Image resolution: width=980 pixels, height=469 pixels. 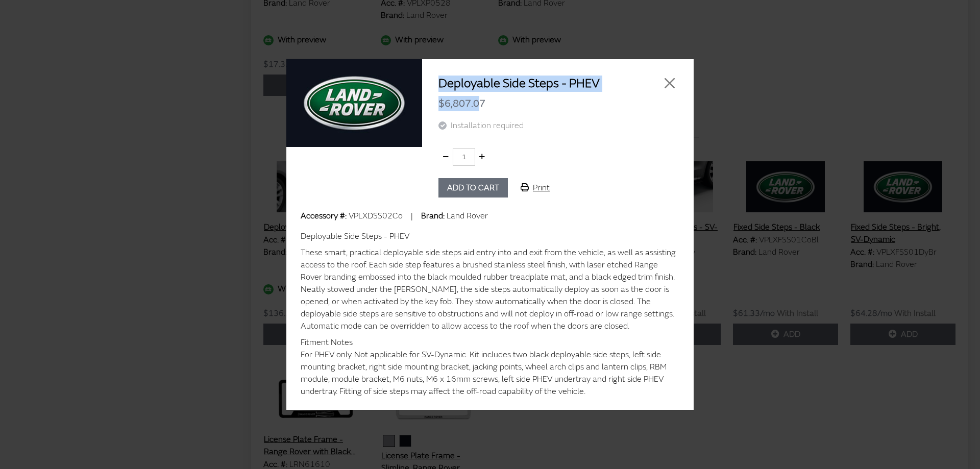 What do you see at coordinates (433, 215) in the screenshot?
I see `label: Brand:` at bounding box center [433, 215].